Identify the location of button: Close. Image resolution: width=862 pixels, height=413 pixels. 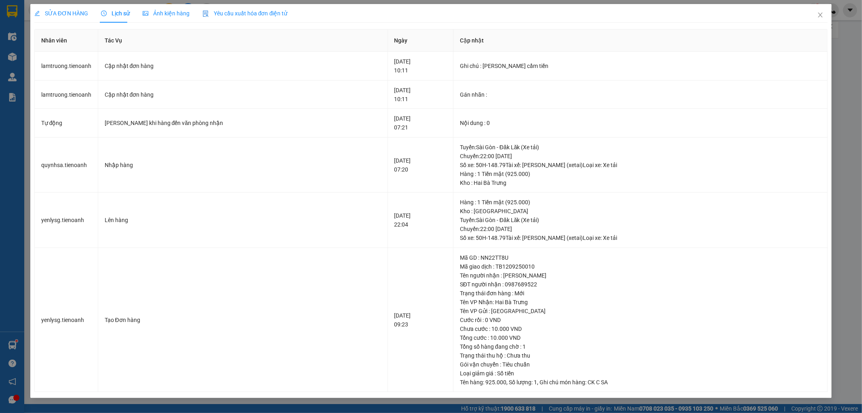
(821, 15).